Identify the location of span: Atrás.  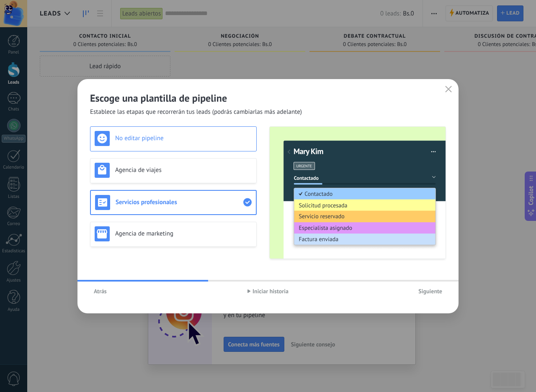
(100, 292).